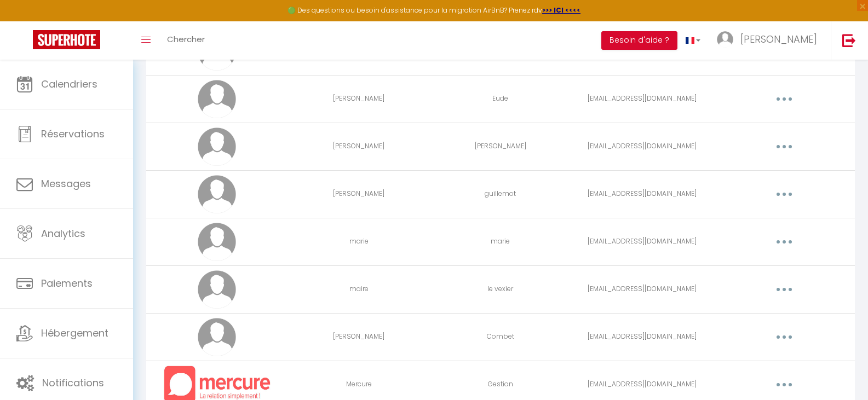 The height and width of the screenshot is (400, 868). Describe the element at coordinates (639, 40) in the screenshot. I see `button: Besoin d'aide ?` at that location.